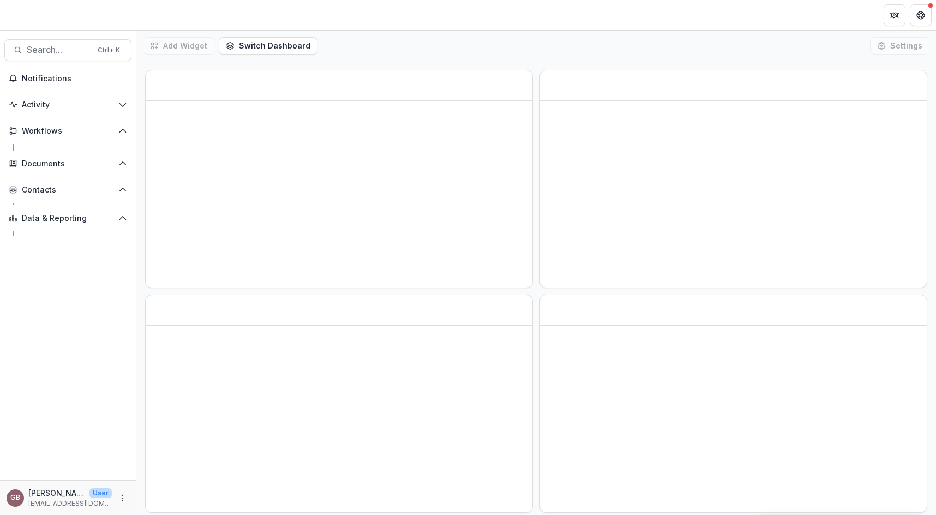  What do you see at coordinates (68, 79) in the screenshot?
I see `button: Notifications` at bounding box center [68, 79].